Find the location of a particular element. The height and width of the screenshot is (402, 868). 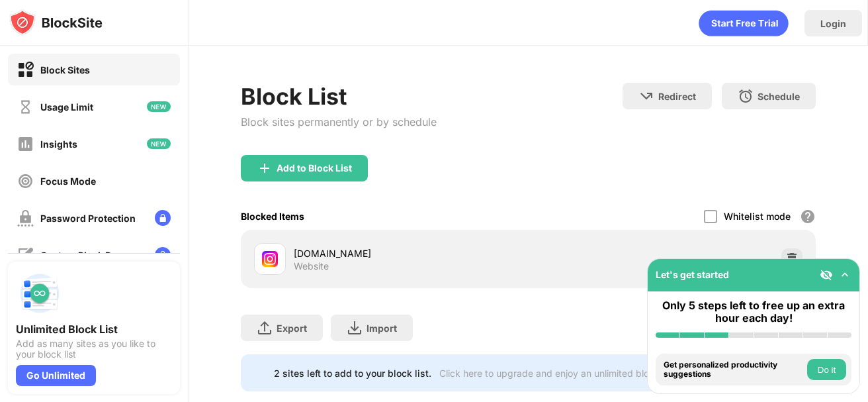

div: Add as many sites as you like to your block list is located at coordinates (94, 349).